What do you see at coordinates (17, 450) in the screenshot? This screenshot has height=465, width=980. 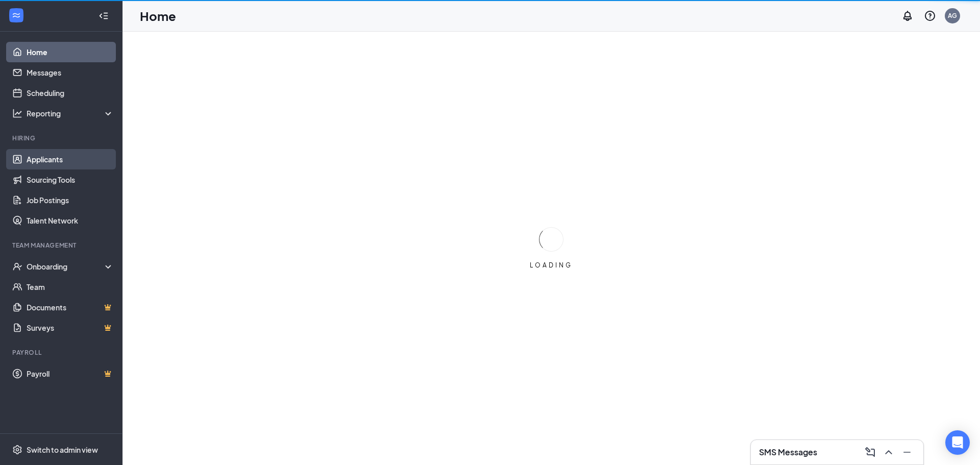 I see `svg: Settings` at bounding box center [17, 450].